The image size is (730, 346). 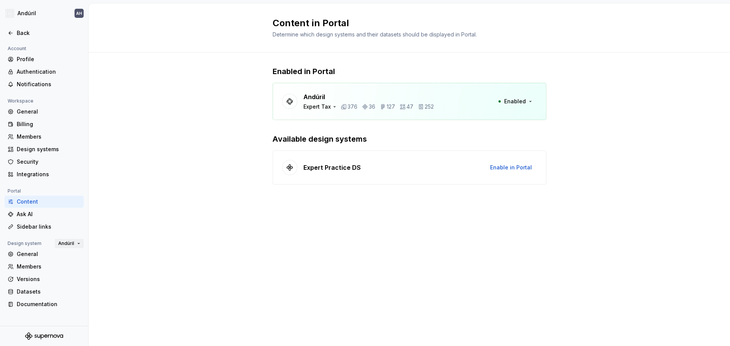 What do you see at coordinates (332, 168) in the screenshot?
I see `p: Expert Practice DS` at bounding box center [332, 168].